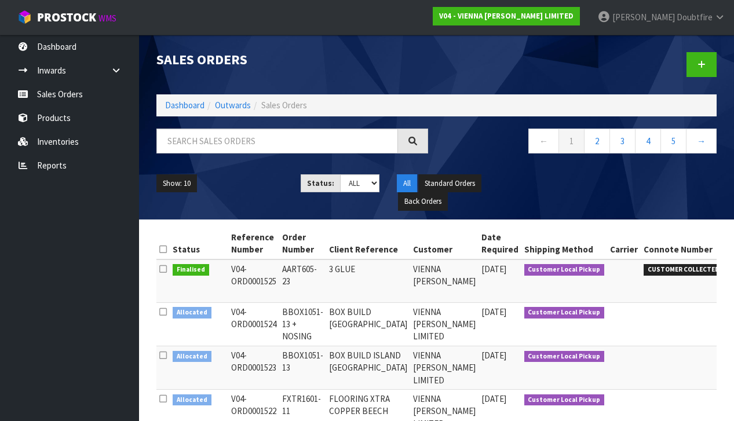 The height and width of the screenshot is (421, 734). Describe the element at coordinates (368, 244) in the screenshot. I see `th: Client Reference` at that location.